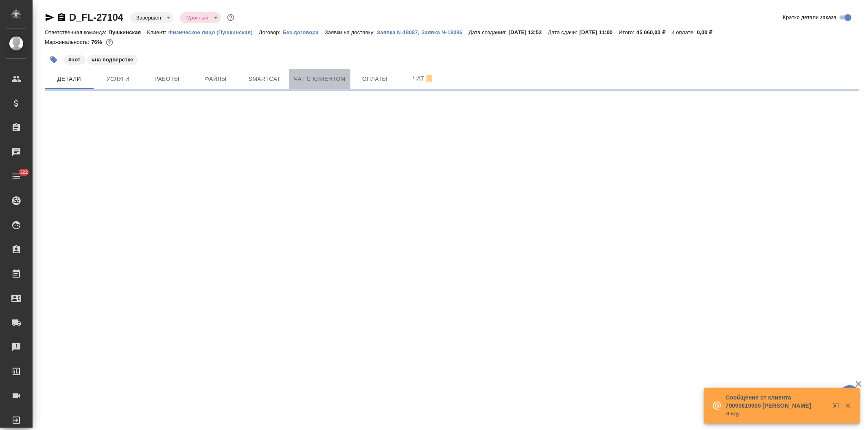 This screenshot has width=868, height=430. What do you see at coordinates (157, 32) in the screenshot?
I see `p: Клиент:` at bounding box center [157, 32].